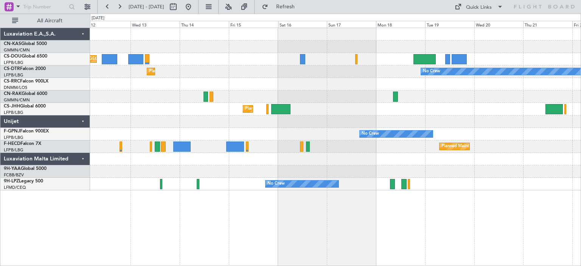 This screenshot has height=266, width=581. What do you see at coordinates (450, 24) in the screenshot?
I see `div: Tue 19` at bounding box center [450, 24].